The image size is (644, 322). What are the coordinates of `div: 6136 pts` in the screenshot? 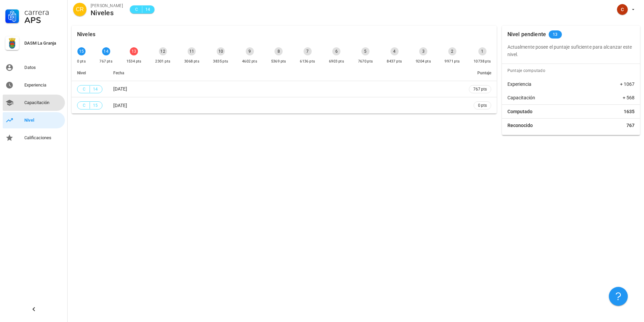 It's located at (307, 61).